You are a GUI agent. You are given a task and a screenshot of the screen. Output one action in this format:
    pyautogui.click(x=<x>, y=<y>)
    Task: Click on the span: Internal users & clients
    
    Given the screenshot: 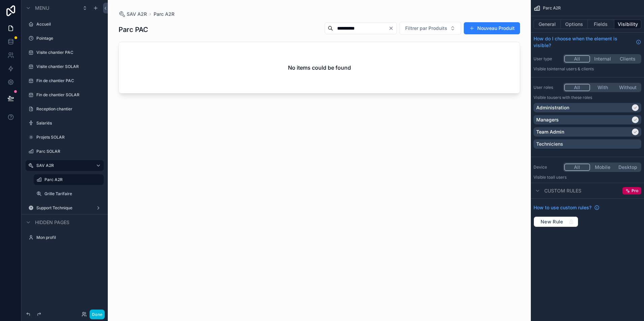 What is the action you would take?
    pyautogui.click(x=572, y=69)
    